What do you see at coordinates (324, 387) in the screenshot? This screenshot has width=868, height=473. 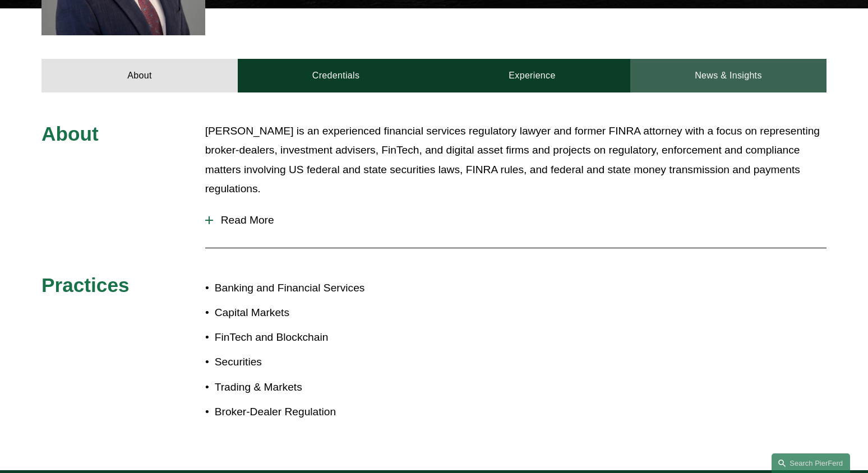 I see `p: Trading & Markets` at bounding box center [324, 387].